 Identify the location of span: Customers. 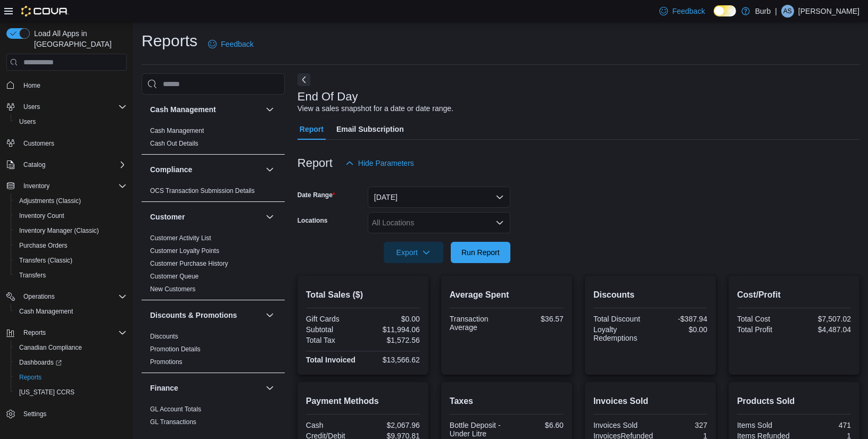
(73, 143).